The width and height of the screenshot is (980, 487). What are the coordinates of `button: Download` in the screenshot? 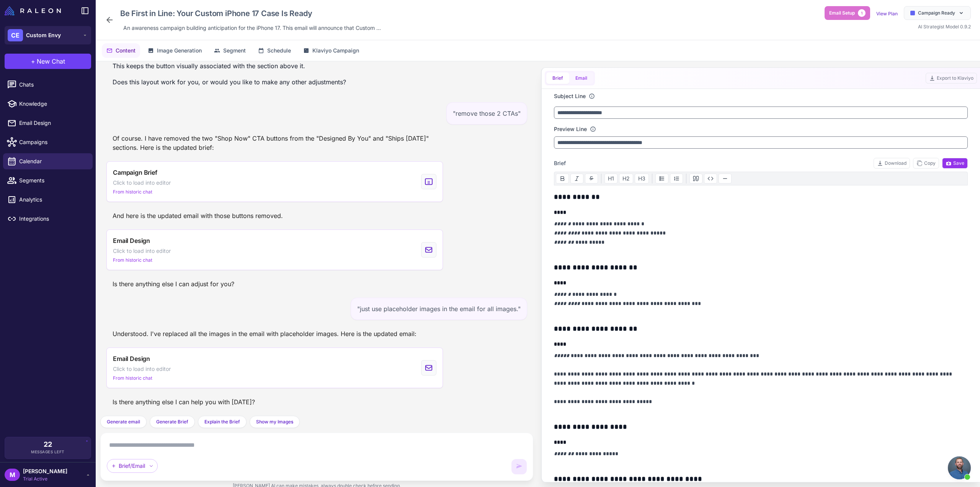 It's located at (892, 163).